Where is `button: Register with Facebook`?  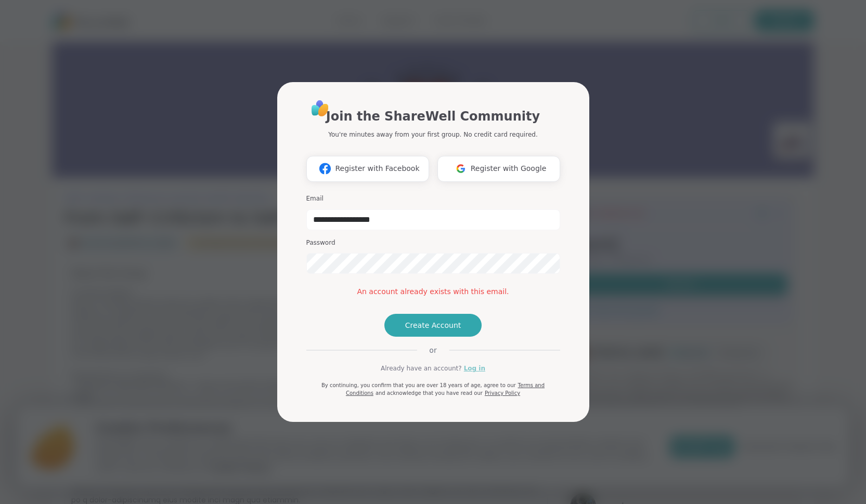
button: Register with Facebook is located at coordinates (368, 169).